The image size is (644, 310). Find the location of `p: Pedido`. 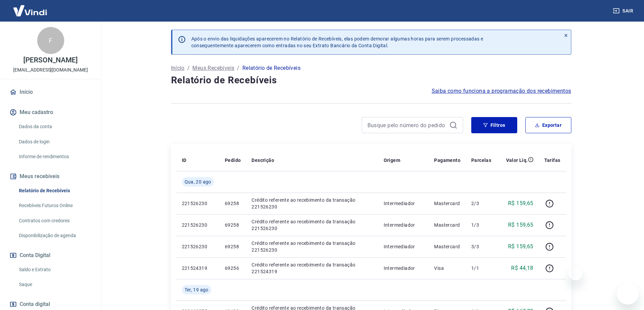

p: Pedido is located at coordinates (232, 160).